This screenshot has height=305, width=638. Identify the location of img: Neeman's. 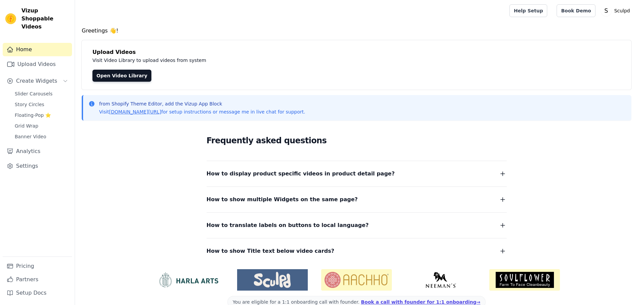
(441, 280).